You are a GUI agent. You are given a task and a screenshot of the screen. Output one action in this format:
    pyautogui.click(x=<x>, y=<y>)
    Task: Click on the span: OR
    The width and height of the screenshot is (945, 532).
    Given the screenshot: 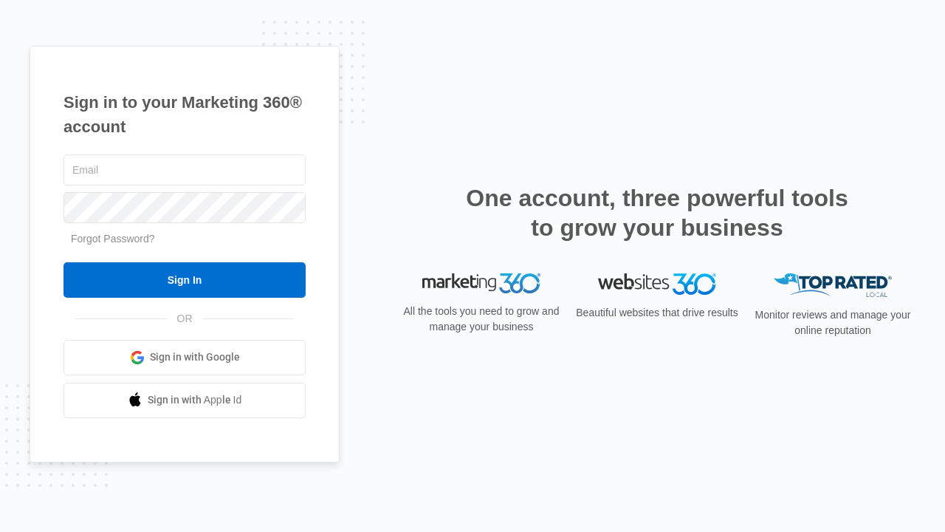 What is the action you would take?
    pyautogui.click(x=185, y=318)
    